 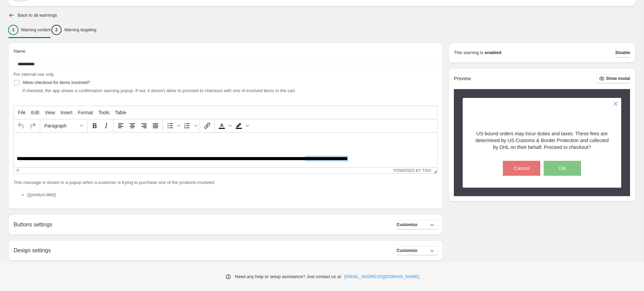 What do you see at coordinates (32, 250) in the screenshot?
I see `h2: Design settings` at bounding box center [32, 250].